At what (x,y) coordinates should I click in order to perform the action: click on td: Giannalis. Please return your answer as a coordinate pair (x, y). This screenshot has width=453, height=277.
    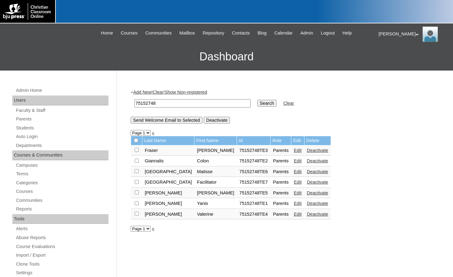
    Looking at the image, I should click on (168, 161).